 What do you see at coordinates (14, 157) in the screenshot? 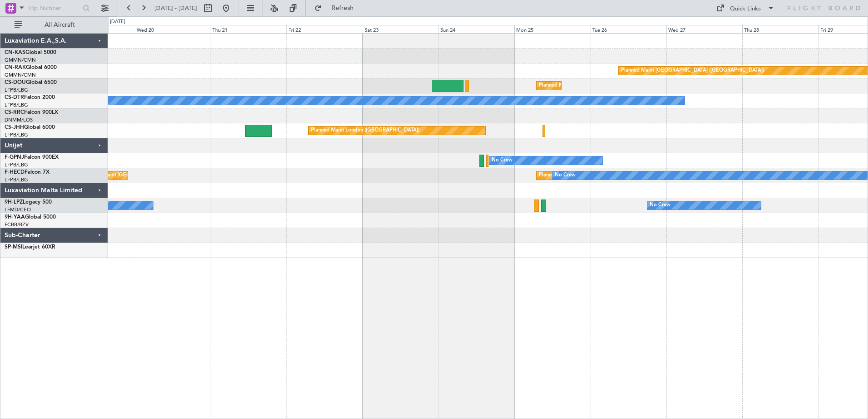
I see `span: F-GPNJ` at bounding box center [14, 157].